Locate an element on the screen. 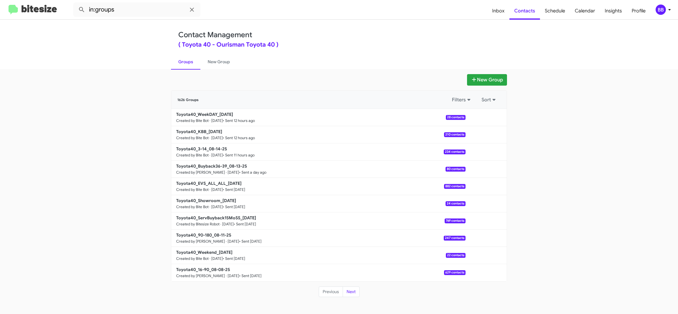 The height and width of the screenshot is (314, 678). span: 28 contacts is located at coordinates (455, 117).